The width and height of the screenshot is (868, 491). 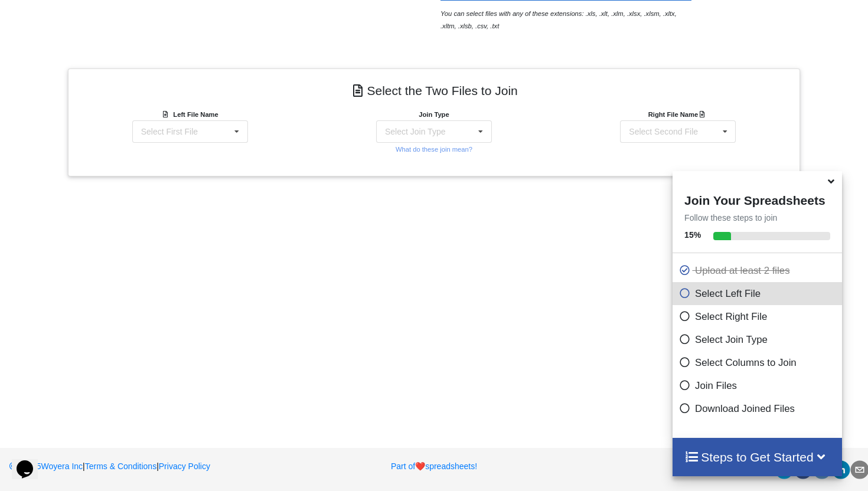 What do you see at coordinates (434, 149) in the screenshot?
I see `small: What do these join mean?` at bounding box center [434, 149].